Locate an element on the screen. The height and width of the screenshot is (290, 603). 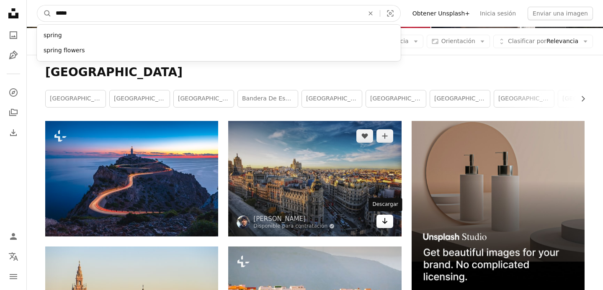
a: Iniciar sesión / Registrarse is located at coordinates (13, 237).